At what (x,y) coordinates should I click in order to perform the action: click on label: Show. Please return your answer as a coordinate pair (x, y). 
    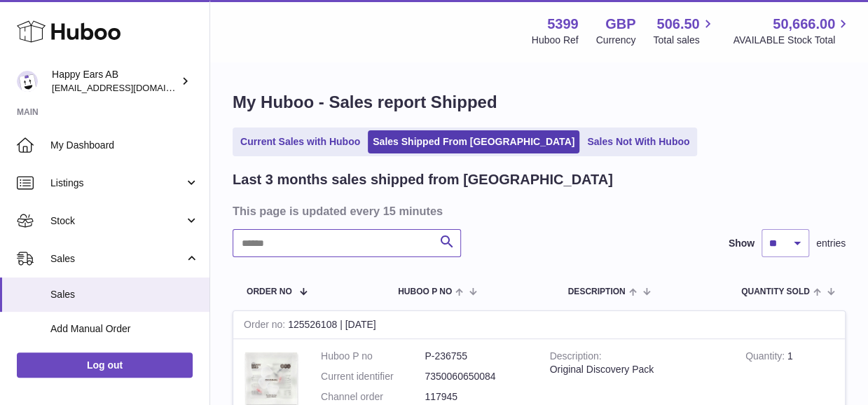
    Looking at the image, I should click on (741, 243).